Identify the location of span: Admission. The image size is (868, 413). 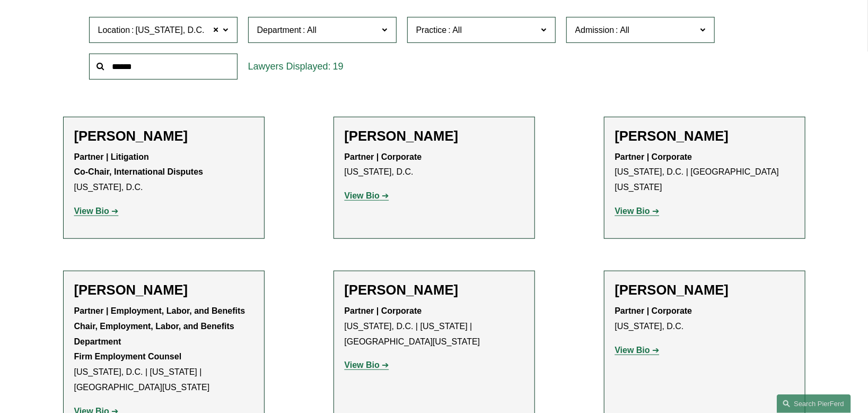
(595, 29).